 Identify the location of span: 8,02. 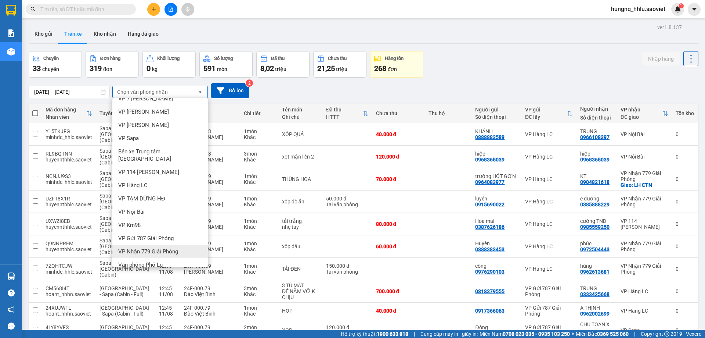
(267, 68).